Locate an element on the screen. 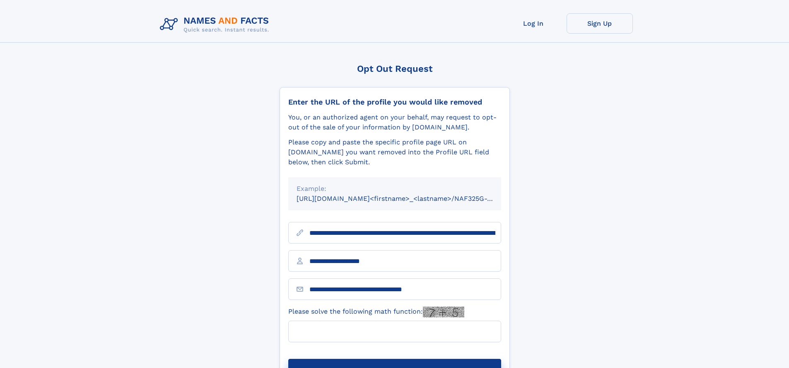 This screenshot has width=789, height=368. div: Example: is located at coordinates (395, 189).